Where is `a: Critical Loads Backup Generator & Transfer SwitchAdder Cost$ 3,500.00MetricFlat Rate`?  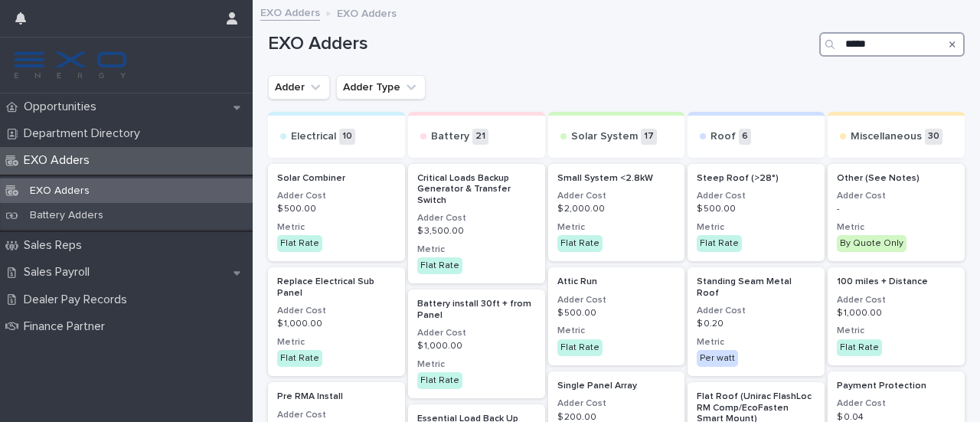
a: Critical Loads Backup Generator & Transfer SwitchAdder Cost$ 3,500.00MetricFlat Rate is located at coordinates (477, 224).